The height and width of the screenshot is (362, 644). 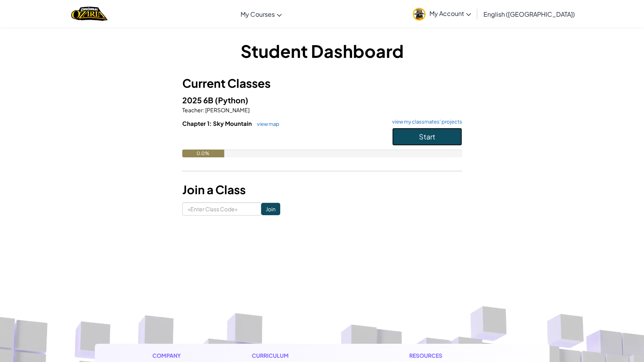 What do you see at coordinates (442, 14) in the screenshot?
I see `a: My Account` at bounding box center [442, 14].